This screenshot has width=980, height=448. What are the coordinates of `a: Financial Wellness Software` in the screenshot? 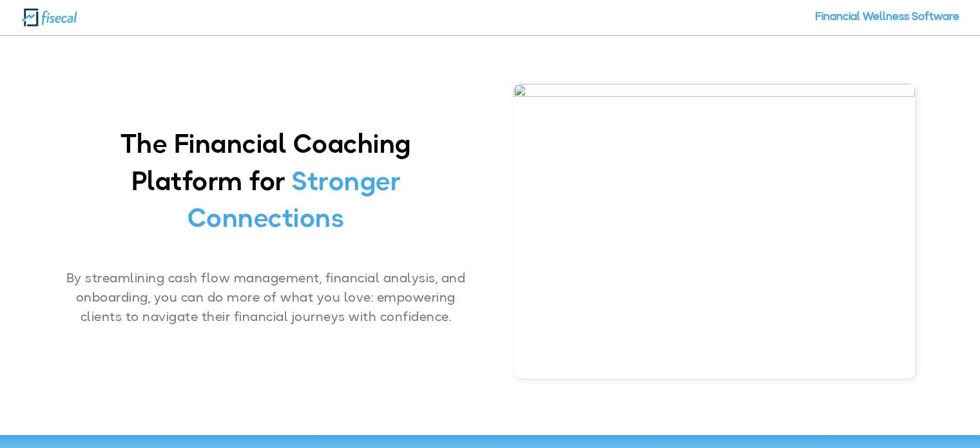 It's located at (887, 24).